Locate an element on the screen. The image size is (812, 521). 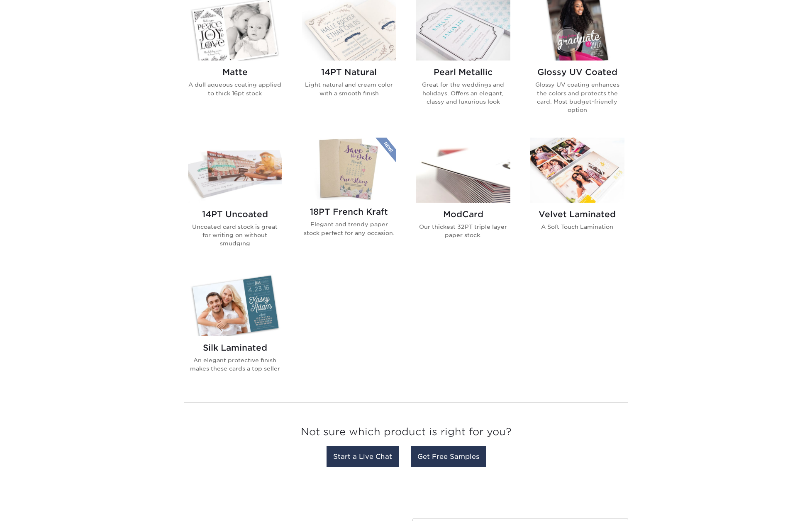
p: Our thickest 32PT triple layer paper stock. is located at coordinates (463, 231).